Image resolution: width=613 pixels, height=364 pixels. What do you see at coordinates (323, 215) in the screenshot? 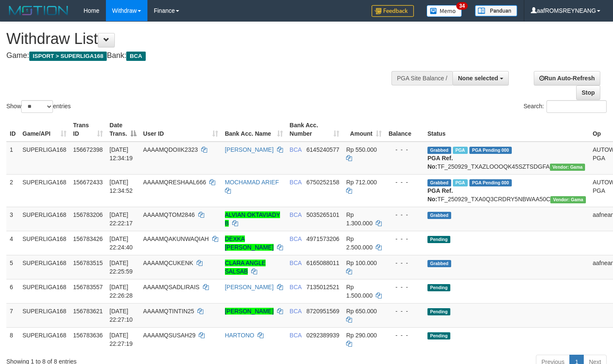
I see `span: Copy 5035265101 to clipboard` at bounding box center [323, 215].